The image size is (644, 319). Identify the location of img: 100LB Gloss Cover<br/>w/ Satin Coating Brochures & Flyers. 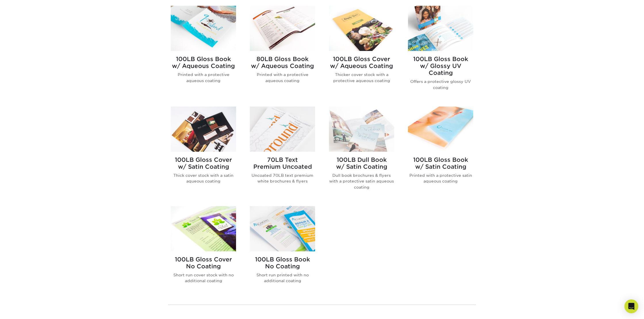
(203, 129).